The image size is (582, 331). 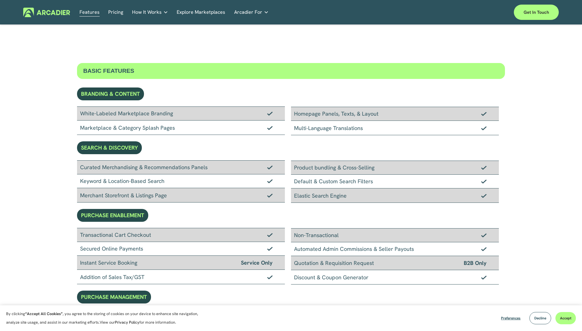 What do you see at coordinates (127, 322) in the screenshot?
I see `a: Privacy Policy` at bounding box center [127, 322].